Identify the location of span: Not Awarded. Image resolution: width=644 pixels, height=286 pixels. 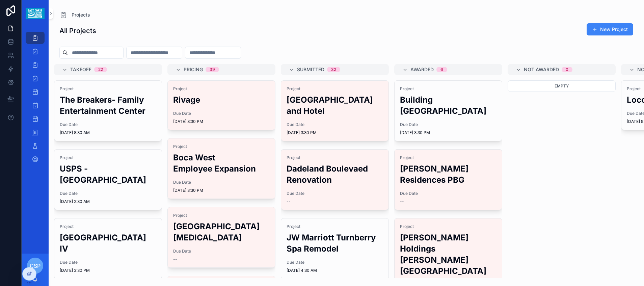
(541, 70).